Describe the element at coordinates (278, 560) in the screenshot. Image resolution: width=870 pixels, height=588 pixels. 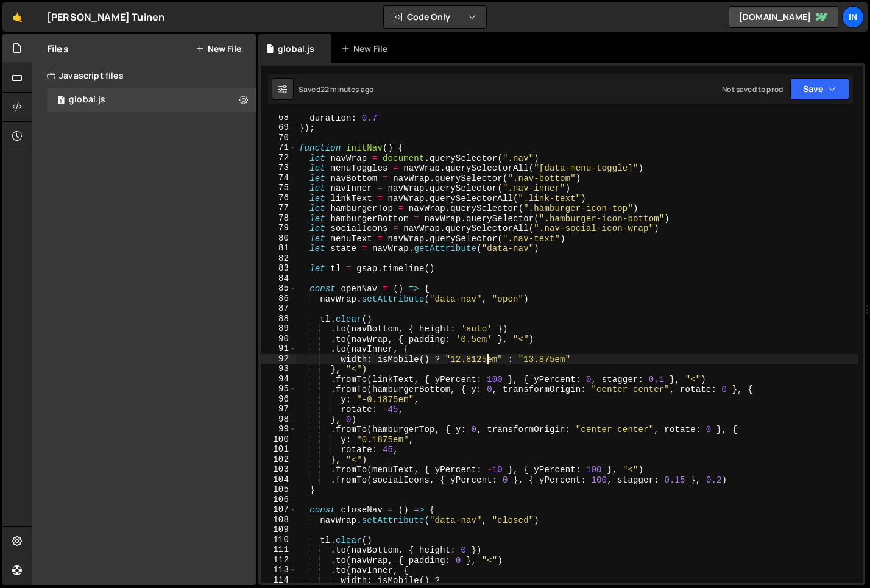
I see `div: 112` at that location.